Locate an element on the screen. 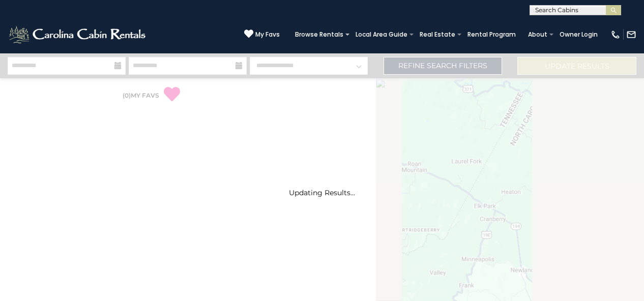 Image resolution: width=644 pixels, height=301 pixels. a: Rental Program is located at coordinates (492, 34).